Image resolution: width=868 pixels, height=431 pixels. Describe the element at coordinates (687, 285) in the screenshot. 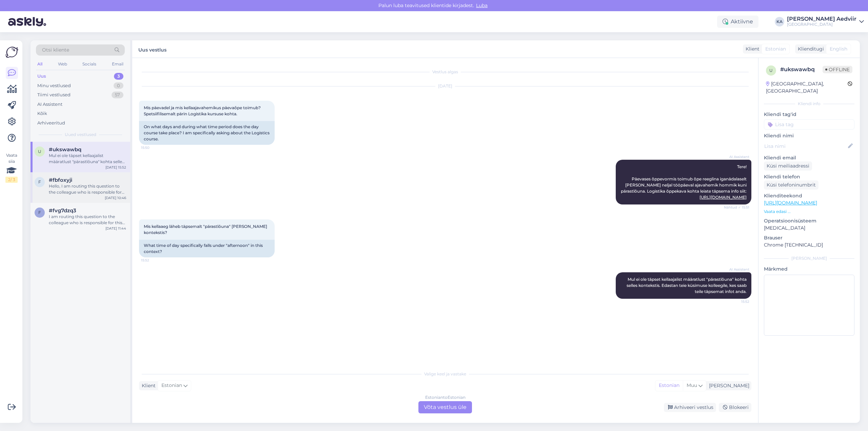

I see `span: Mul ei ole täpset kellaajalist määratlust "pärastlõuna" kohta selles kontekstis. Edastan teie küs...` at that location.